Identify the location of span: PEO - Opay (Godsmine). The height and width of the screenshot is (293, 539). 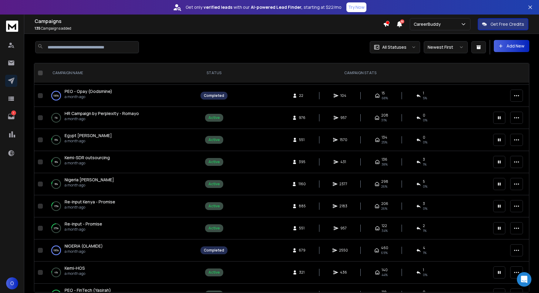
(88, 91).